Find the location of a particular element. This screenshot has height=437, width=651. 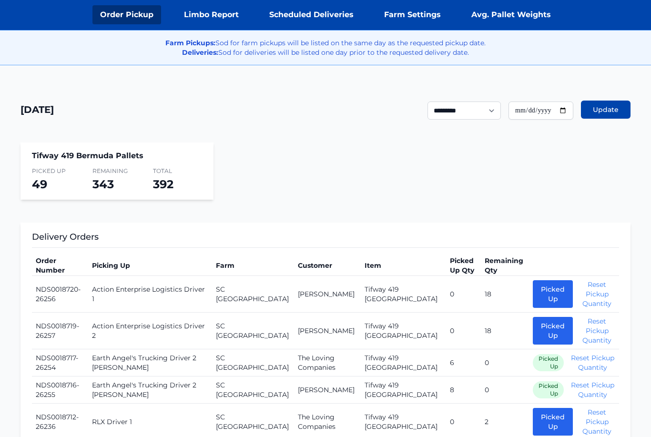

th: Remaining Qty is located at coordinates (505, 266).